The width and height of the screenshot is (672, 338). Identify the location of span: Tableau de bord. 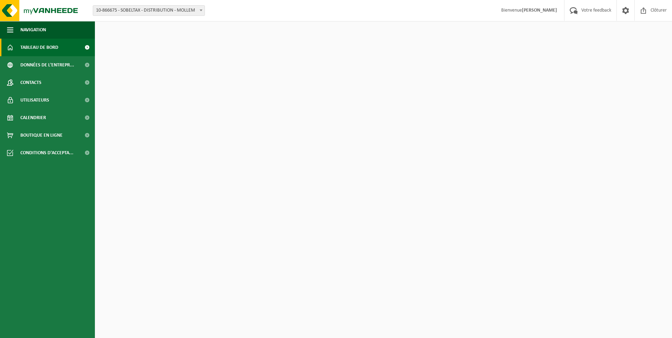
(39, 47).